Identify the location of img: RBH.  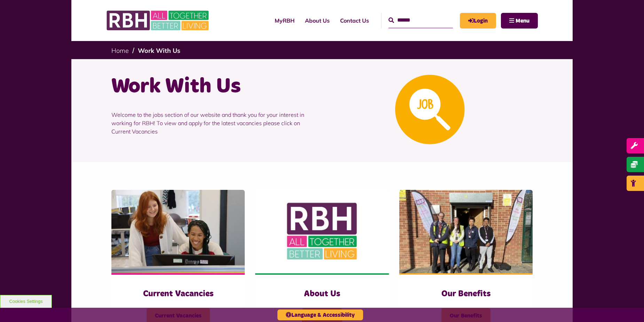
(158, 20).